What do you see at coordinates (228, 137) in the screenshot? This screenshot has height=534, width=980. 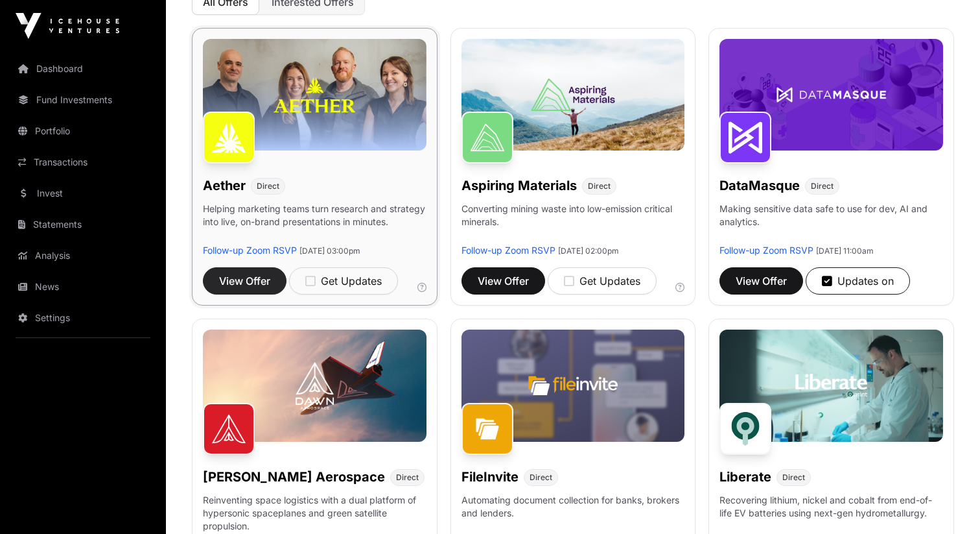 I see `img: Aether` at bounding box center [228, 137].